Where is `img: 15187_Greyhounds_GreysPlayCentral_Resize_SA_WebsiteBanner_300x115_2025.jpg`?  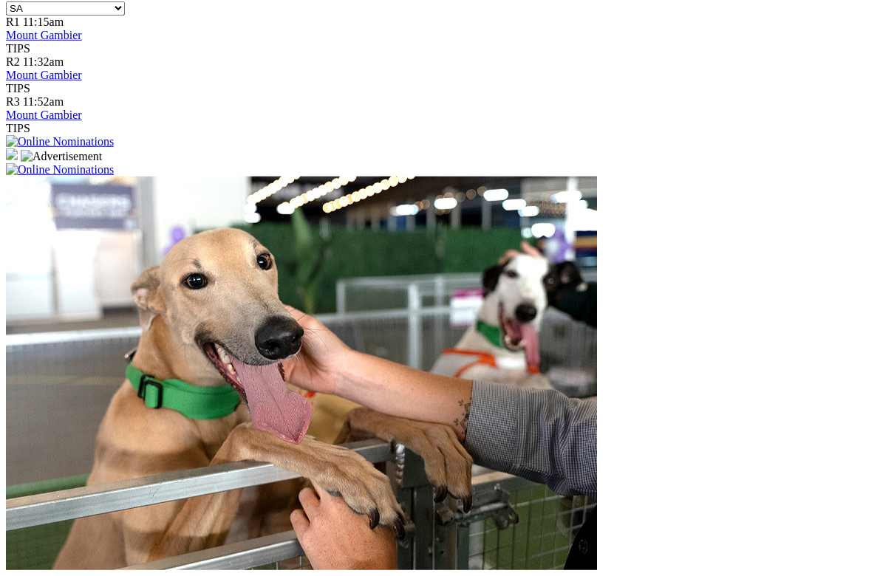
img: 15187_Greyhounds_GreysPlayCentral_Resize_SA_WebsiteBanner_300x115_2025.jpg is located at coordinates (12, 154).